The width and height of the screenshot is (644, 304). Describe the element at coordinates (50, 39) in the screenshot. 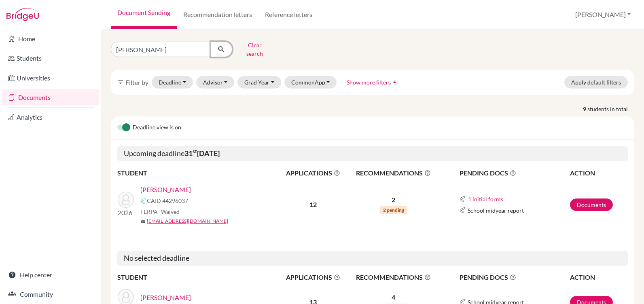

I see `a: Home` at that location.